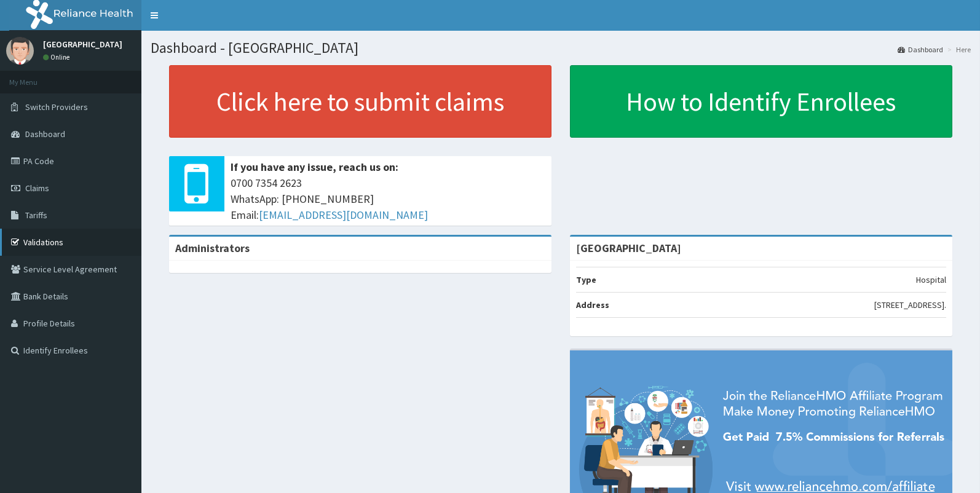 Image resolution: width=980 pixels, height=493 pixels. Describe the element at coordinates (37, 188) in the screenshot. I see `span: Claims` at that location.